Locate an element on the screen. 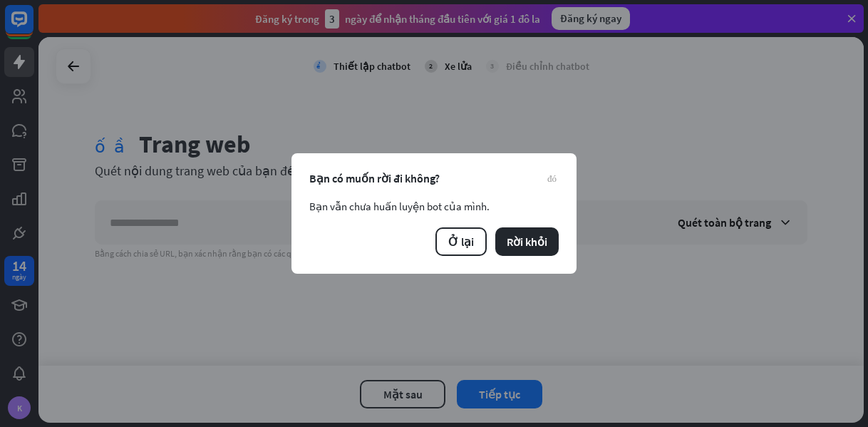 This screenshot has height=427, width=868. button: Mở tiện ích trò chuyện LiveChat is located at coordinates (33, 27).